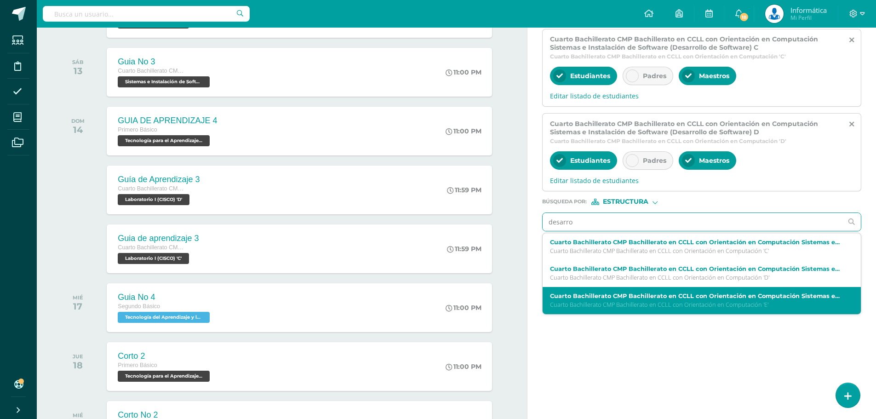 The width and height of the screenshot is (876, 419). I want to click on span: Estructura, so click(625, 201).